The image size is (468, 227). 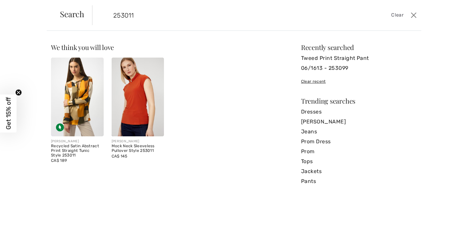 What do you see at coordinates (397, 15) in the screenshot?
I see `span: Clear` at bounding box center [397, 15].